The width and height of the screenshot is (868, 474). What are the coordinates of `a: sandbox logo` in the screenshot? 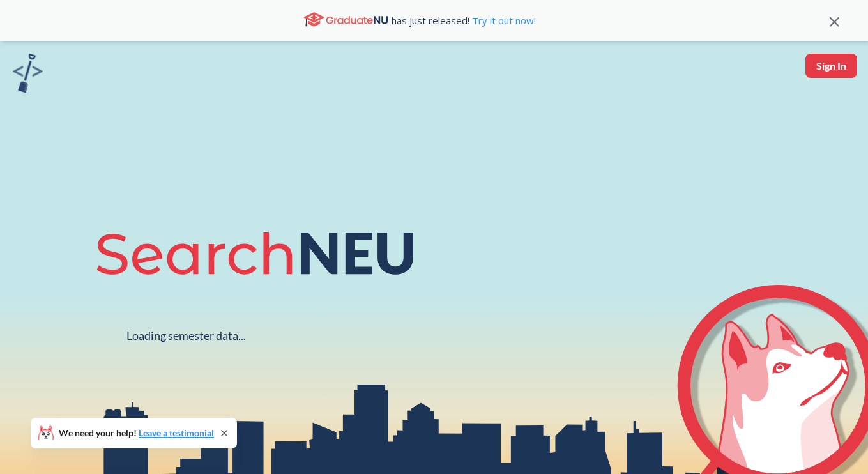 It's located at (27, 75).